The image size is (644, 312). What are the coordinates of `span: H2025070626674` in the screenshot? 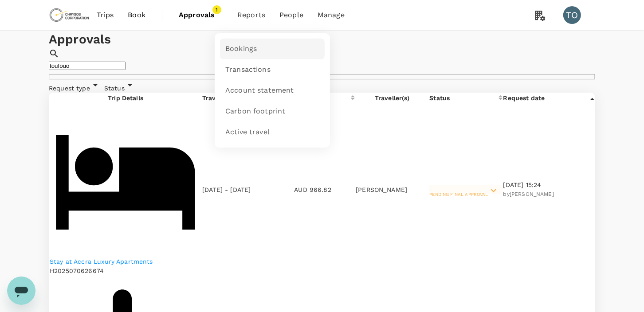 It's located at (77, 271).